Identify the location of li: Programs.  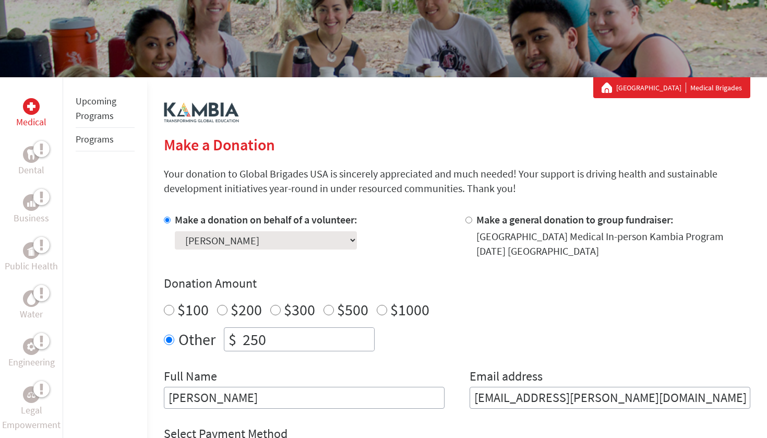
(105, 139).